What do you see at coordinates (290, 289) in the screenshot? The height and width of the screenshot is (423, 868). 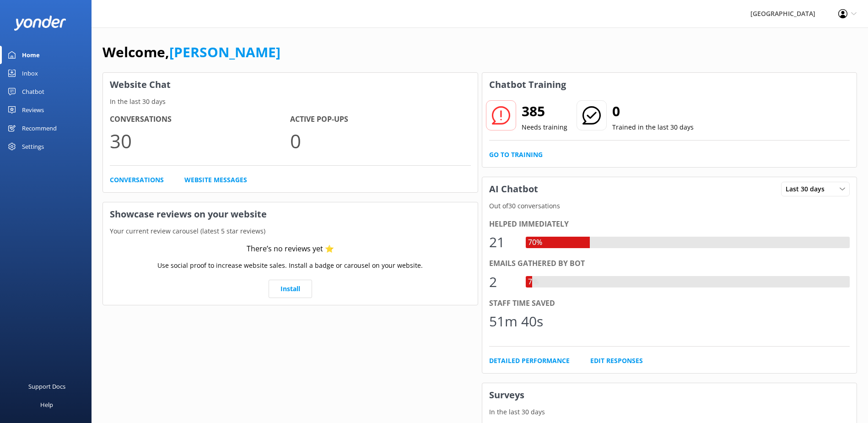 I see `a: Install` at bounding box center [290, 289].